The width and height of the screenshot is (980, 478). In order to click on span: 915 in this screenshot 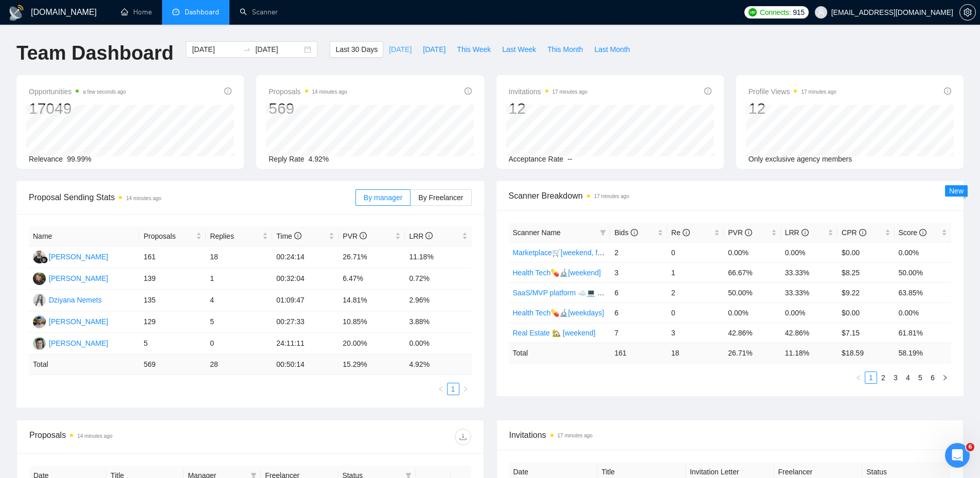, I will do `click(798, 12)`.